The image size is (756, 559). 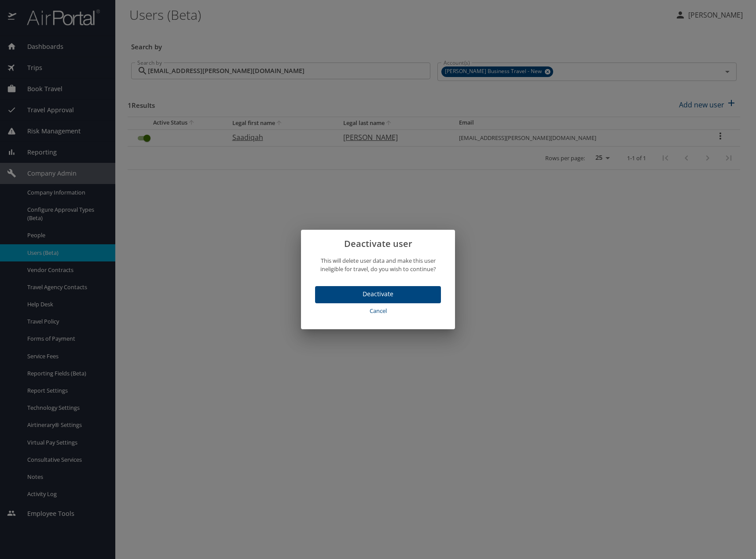 I want to click on button: Cancel, so click(x=378, y=311).